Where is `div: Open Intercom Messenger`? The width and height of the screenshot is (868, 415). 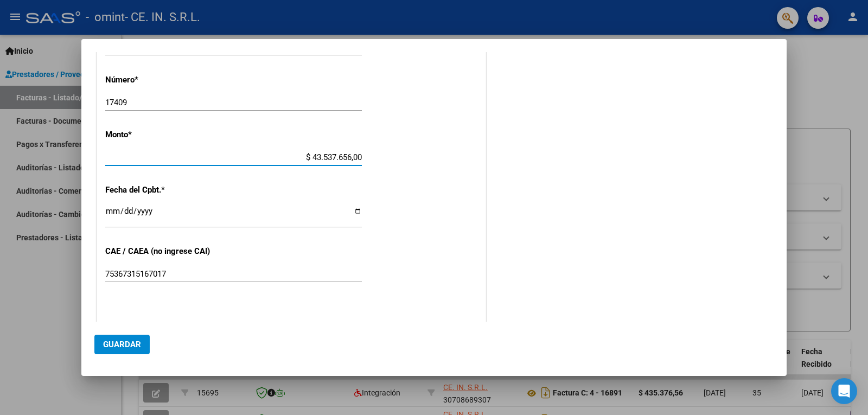
div: Open Intercom Messenger is located at coordinates (844, 391).